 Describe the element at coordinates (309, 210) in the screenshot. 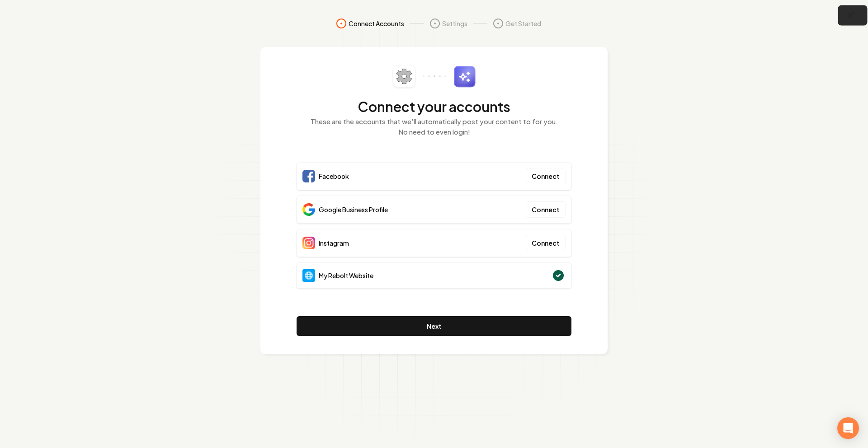

I see `img: Google` at that location.